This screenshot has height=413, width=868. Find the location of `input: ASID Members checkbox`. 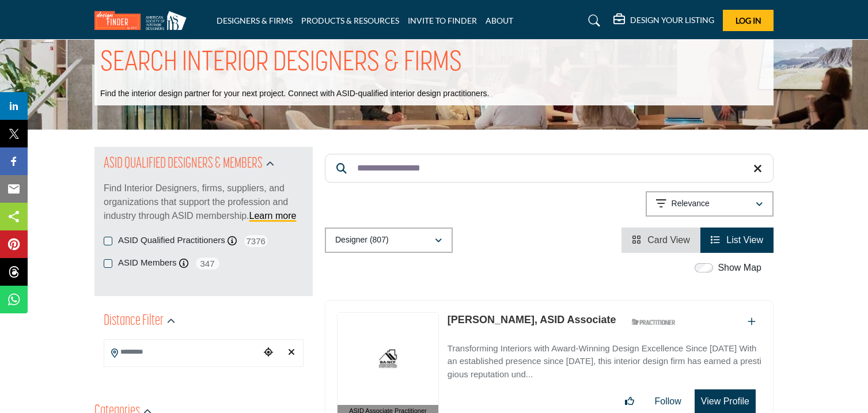

input: ASID Members checkbox is located at coordinates (107, 263).